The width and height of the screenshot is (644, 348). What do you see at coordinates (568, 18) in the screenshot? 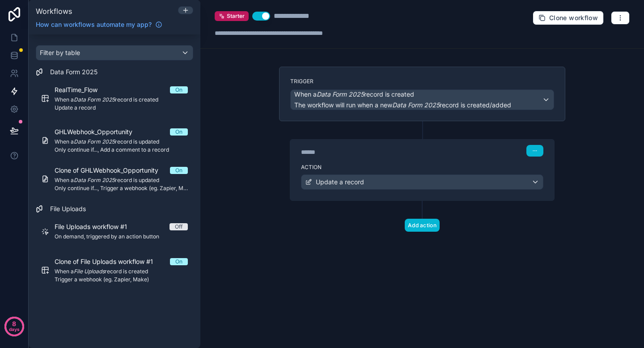
I see `button: Clone workflow` at bounding box center [568, 18].